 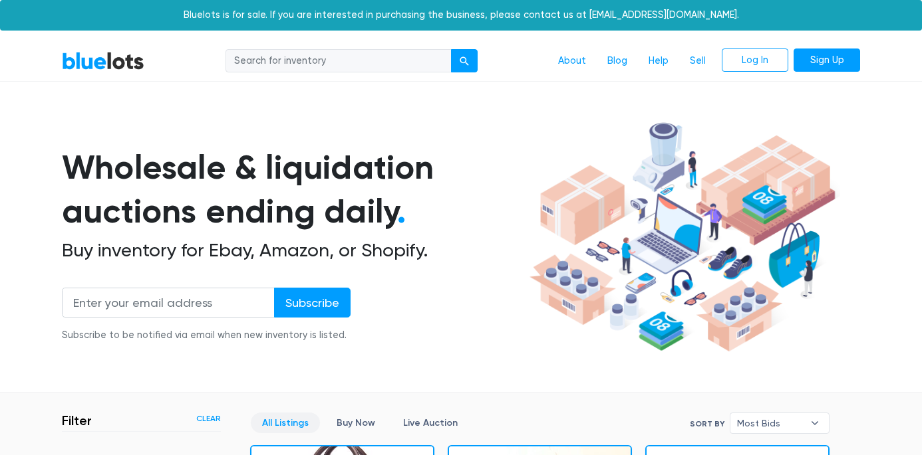 I want to click on a: Blog, so click(x=617, y=61).